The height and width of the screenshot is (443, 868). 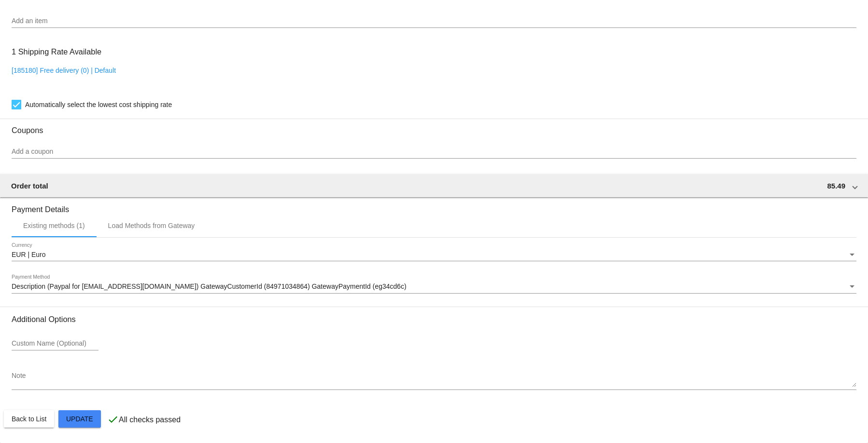 What do you see at coordinates (113, 419) in the screenshot?
I see `mat-icon: check` at bounding box center [113, 419].